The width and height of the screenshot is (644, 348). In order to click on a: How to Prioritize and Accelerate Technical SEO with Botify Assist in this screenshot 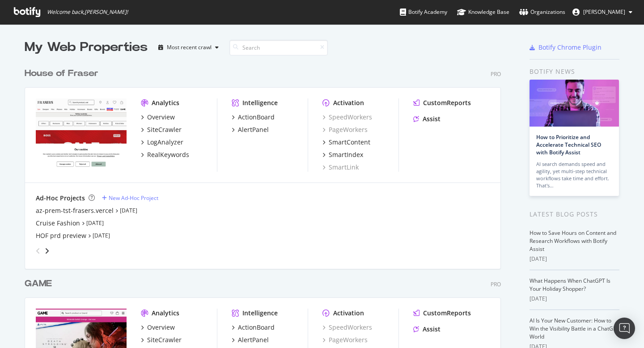, I will do `click(568, 144)`.